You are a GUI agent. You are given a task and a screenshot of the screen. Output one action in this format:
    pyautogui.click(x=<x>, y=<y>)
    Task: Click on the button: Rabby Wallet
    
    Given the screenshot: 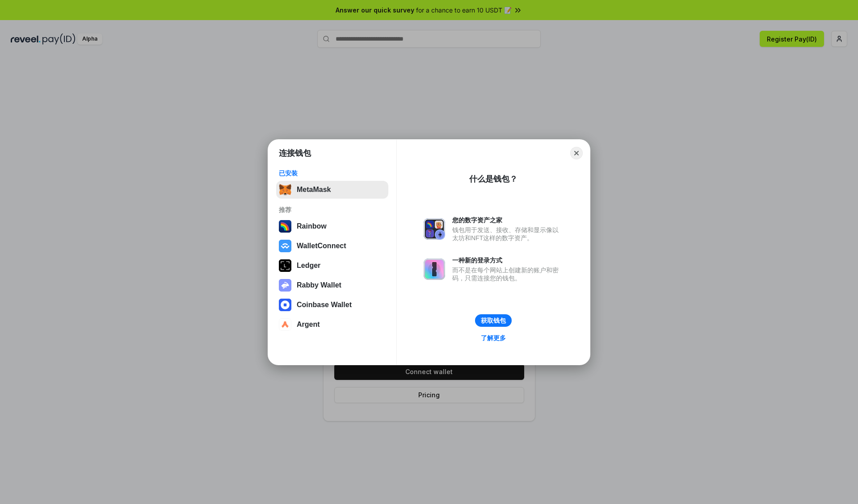 What is the action you would take?
    pyautogui.click(x=332, y=285)
    